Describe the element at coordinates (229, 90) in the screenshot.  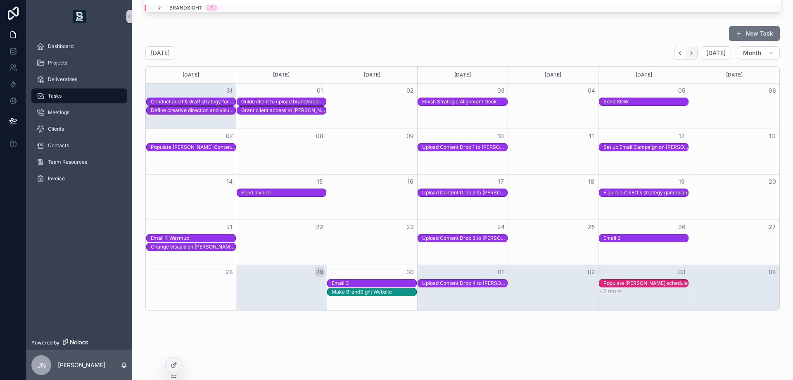
I see `button: 31` at that location.